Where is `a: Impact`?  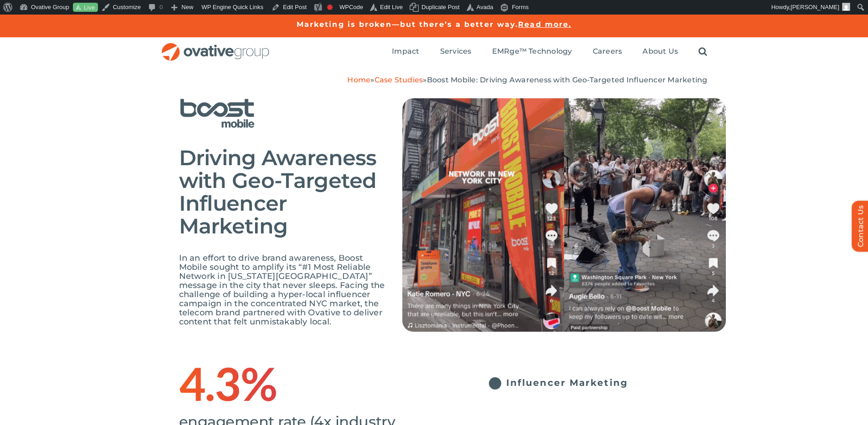 a: Impact is located at coordinates (405, 52).